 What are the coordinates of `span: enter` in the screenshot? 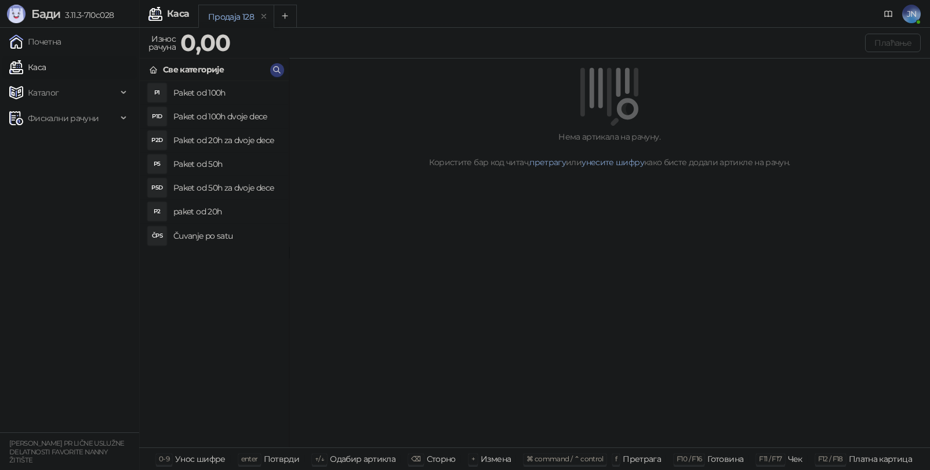 It's located at (249, 459).